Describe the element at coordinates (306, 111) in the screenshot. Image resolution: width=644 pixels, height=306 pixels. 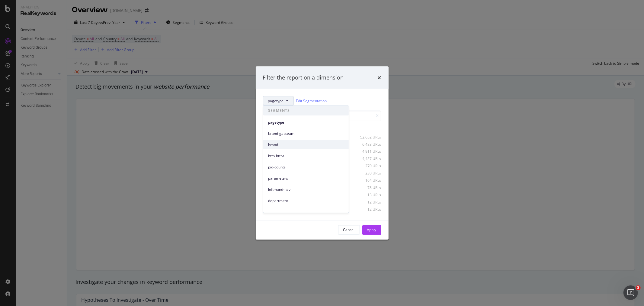
I see `span: SEGMENTS` at that location.